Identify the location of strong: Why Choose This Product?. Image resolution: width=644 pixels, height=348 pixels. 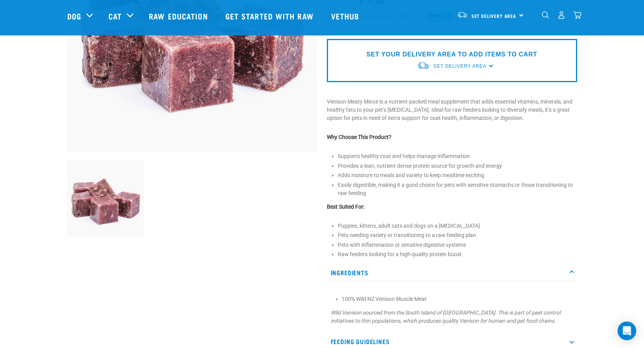
(359, 137).